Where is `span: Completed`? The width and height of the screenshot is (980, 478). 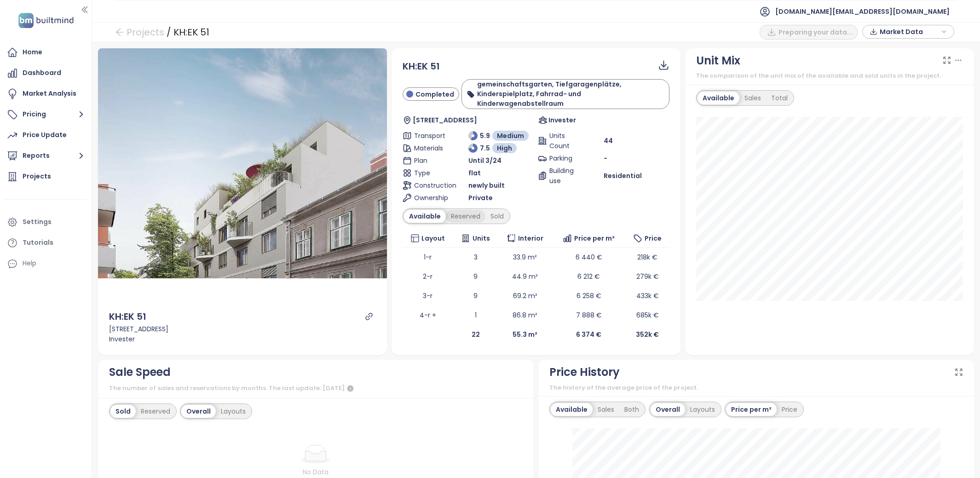 span: Completed is located at coordinates (435, 94).